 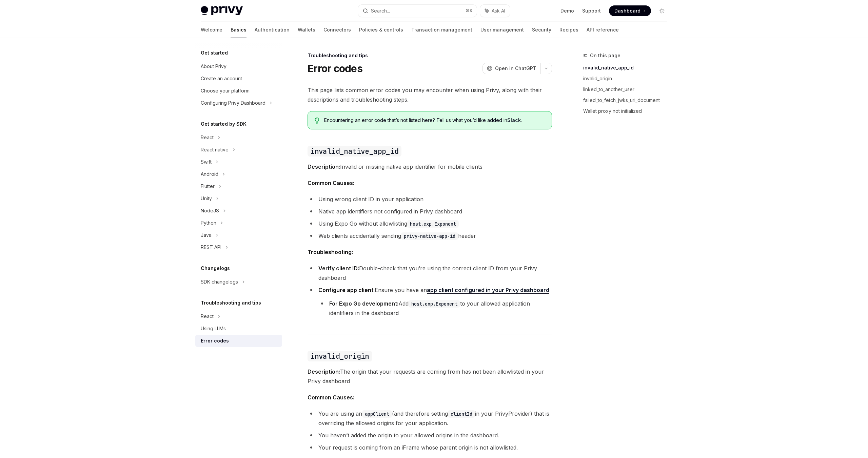 I want to click on div: Error codes, so click(x=215, y=341).